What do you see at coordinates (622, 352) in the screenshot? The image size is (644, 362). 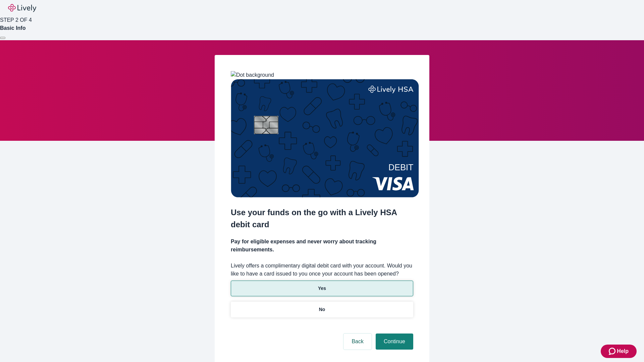 I see `span: Help` at bounding box center [622, 352].